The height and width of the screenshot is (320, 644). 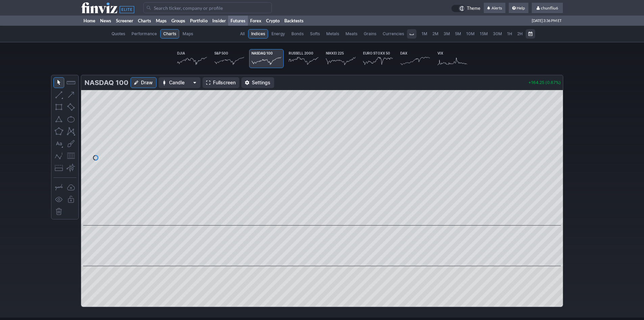 What do you see at coordinates (192, 59) in the screenshot?
I see `a: DJIA` at bounding box center [192, 59].